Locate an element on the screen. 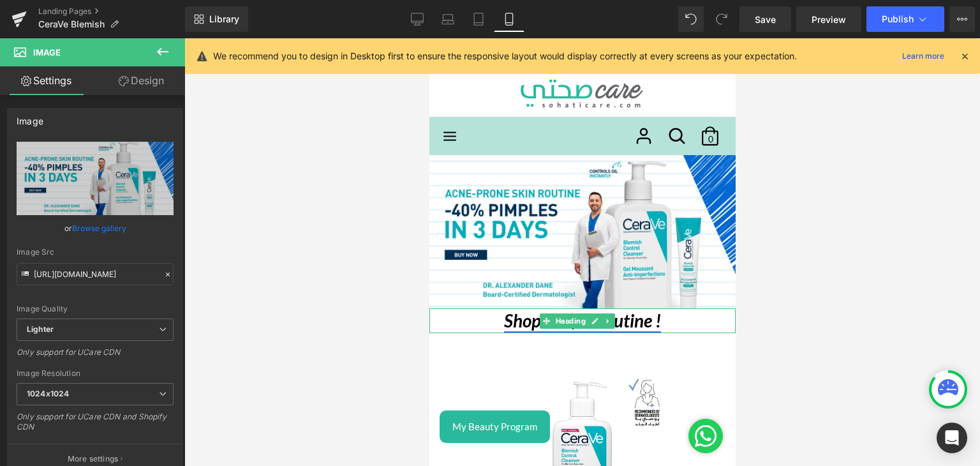 Image resolution: width=980 pixels, height=466 pixels. span: Publish is located at coordinates (898, 19).